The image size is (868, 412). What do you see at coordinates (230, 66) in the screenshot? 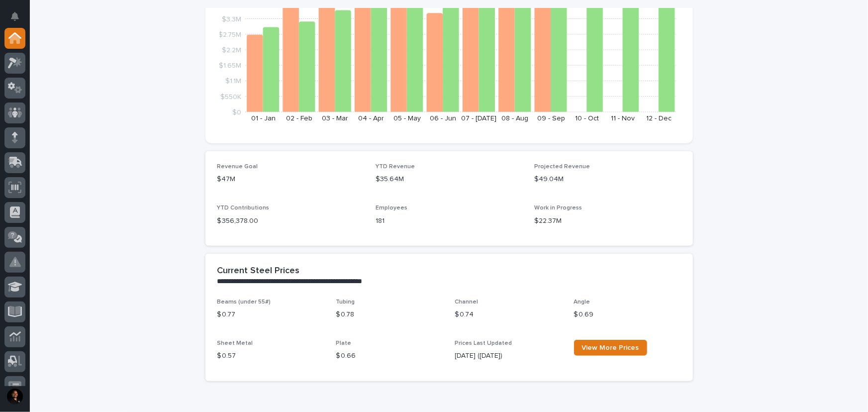
I see `tspan: $1.65M` at bounding box center [230, 66].